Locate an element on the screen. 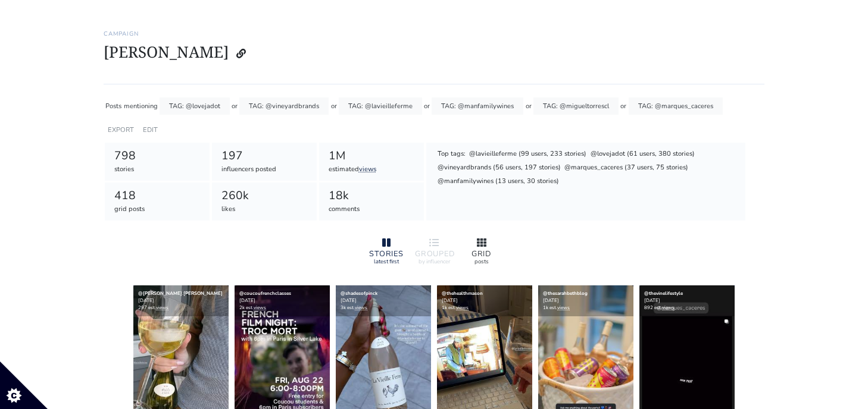  h6: Campaign is located at coordinates (434, 34).